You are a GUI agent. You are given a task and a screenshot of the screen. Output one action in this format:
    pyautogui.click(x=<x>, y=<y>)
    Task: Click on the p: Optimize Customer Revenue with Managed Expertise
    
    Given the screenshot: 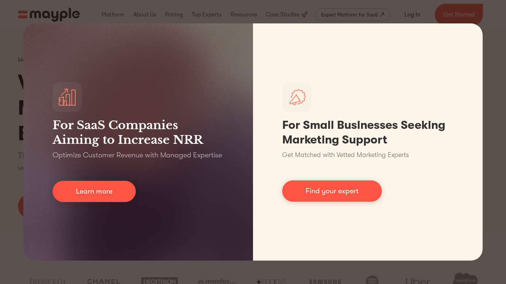 What is the action you would take?
    pyautogui.click(x=137, y=155)
    